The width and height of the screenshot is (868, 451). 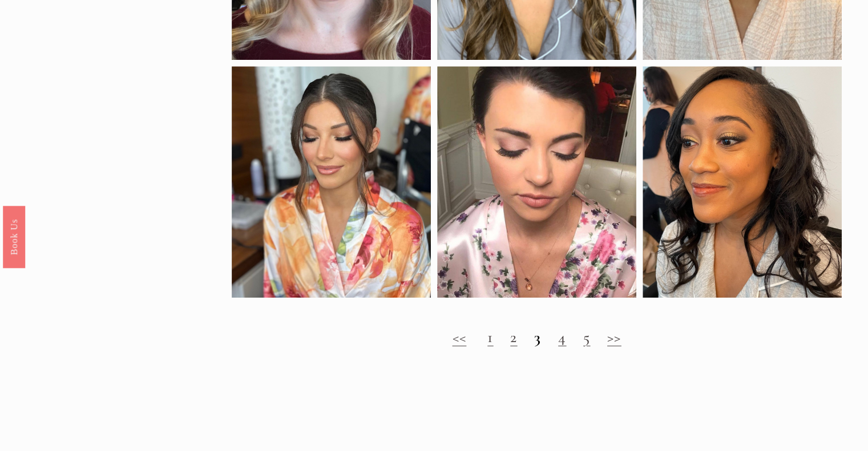 I want to click on a: Book Us, so click(x=14, y=236).